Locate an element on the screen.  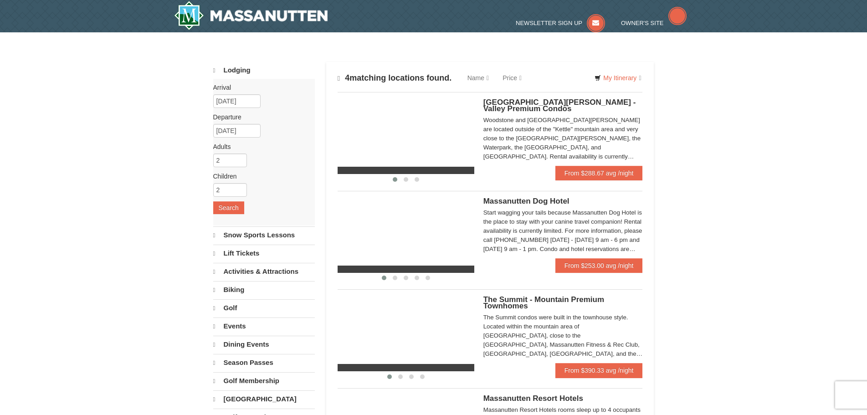
span: Newsletter Sign Up is located at coordinates (549, 23).